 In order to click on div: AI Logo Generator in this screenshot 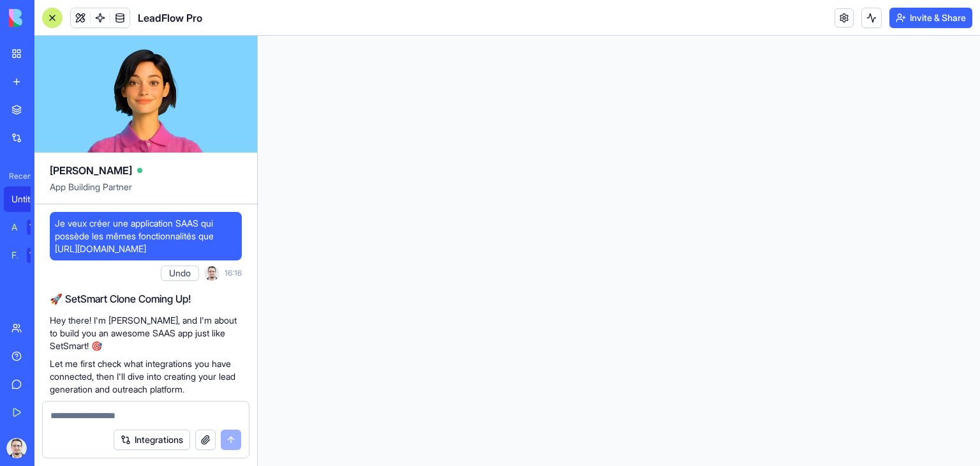, I will do `click(15, 227)`.